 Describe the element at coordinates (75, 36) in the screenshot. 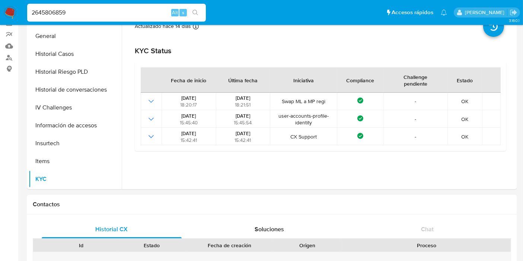

I see `button: General` at that location.